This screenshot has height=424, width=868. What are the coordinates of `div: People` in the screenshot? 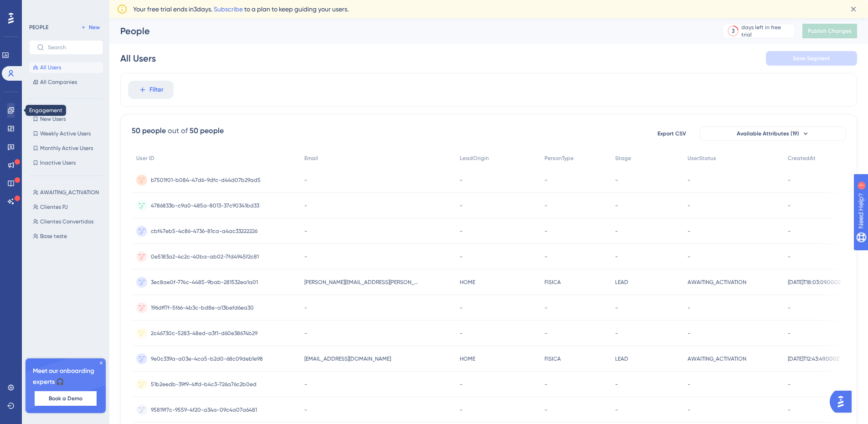 It's located at (409, 31).